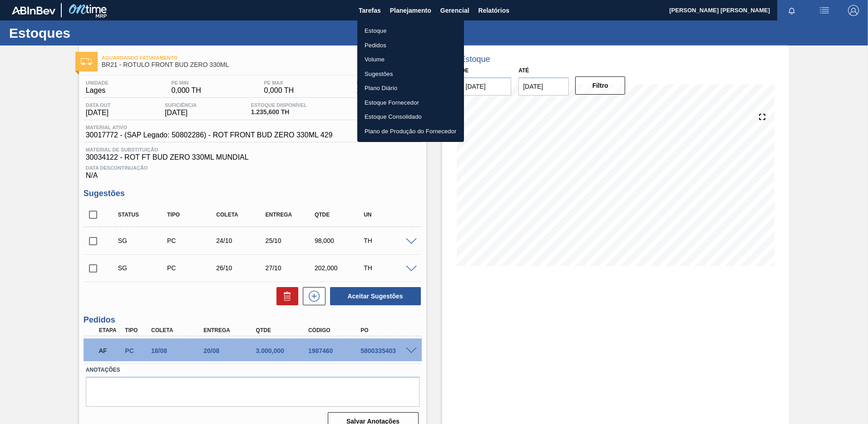  Describe the element at coordinates (411, 131) in the screenshot. I see `li: Plano de Produção do Fornecedor` at that location.